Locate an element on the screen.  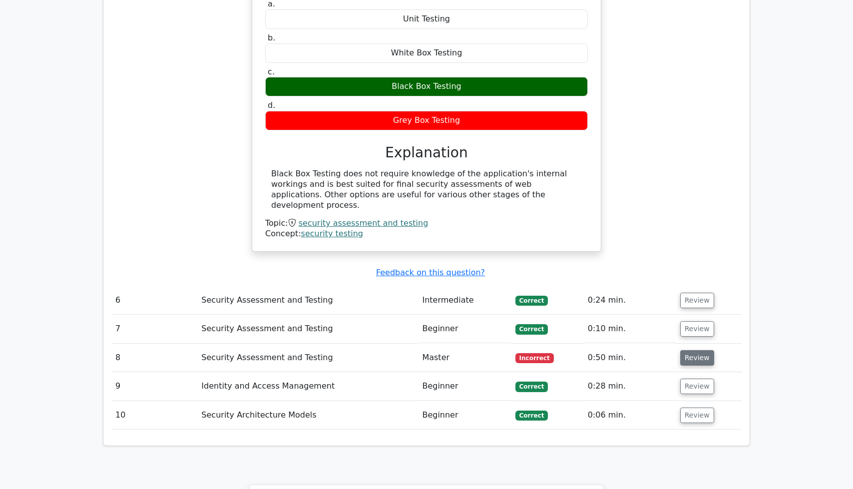
div: White Box Testing is located at coordinates (426, 53).